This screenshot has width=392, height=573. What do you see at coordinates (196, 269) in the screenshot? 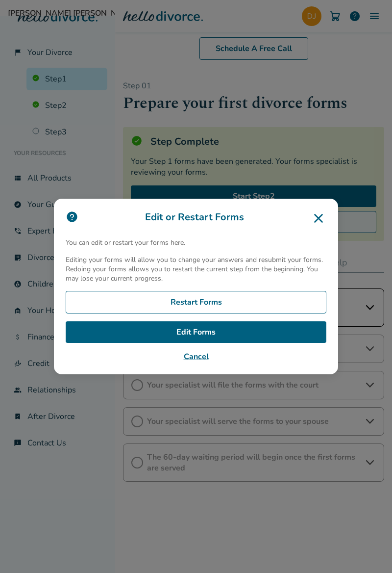
I see `p: Editing your forms will allow you to change your answers and resubmit your forms. Redoing your fo...` at bounding box center [196, 269].